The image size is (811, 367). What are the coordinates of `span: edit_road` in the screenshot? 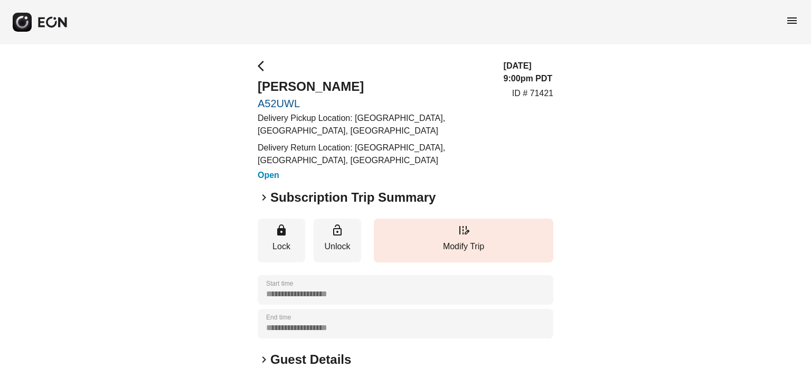 It's located at (464, 230).